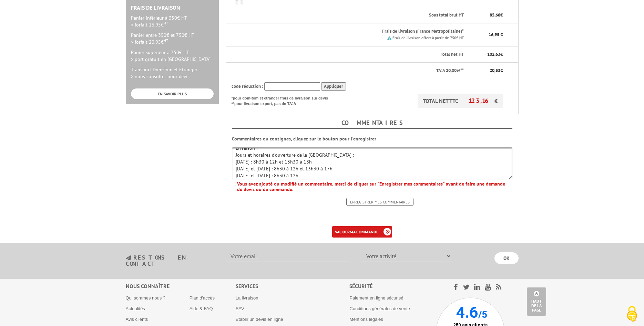 Image resolution: width=644 pixels, height=326 pixels. What do you see at coordinates (359, 15) in the screenshot?
I see `th: Sous total brut HT` at bounding box center [359, 15].